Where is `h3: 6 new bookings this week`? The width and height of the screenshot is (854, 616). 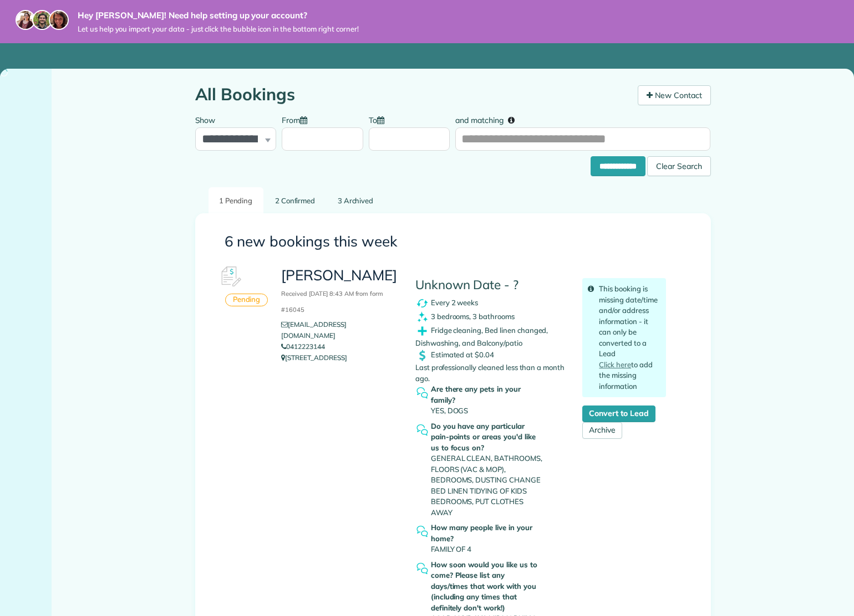 h3: 6 new bookings this week is located at coordinates (453, 242).